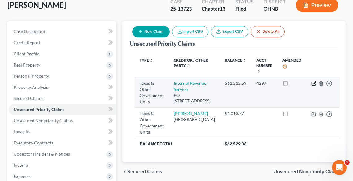  Describe the element at coordinates (275, 9) in the screenshot. I see `div: OHNB` at that location.